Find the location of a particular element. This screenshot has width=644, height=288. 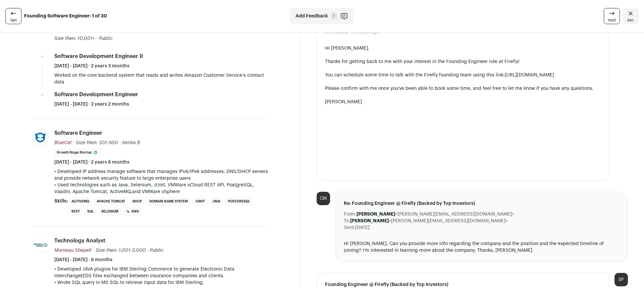

a: last is located at coordinates (13, 16).